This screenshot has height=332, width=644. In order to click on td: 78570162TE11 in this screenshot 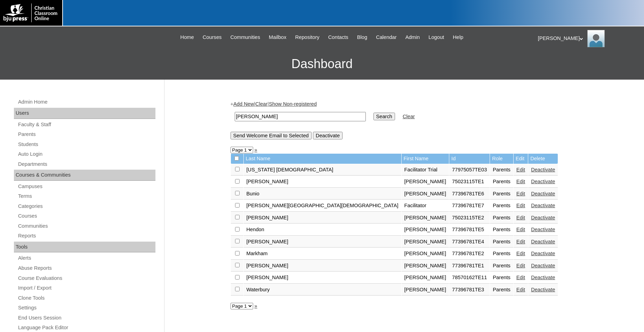, I will do `click(470, 278)`.